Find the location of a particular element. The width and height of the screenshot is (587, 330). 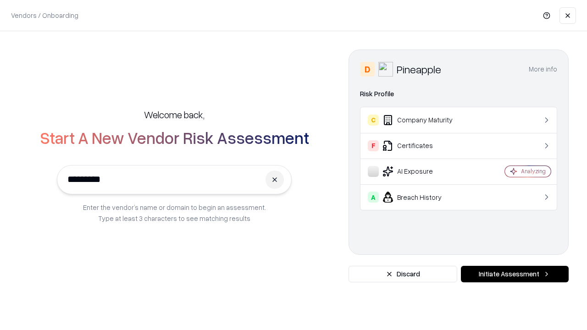

p: Vendors / Onboarding is located at coordinates (44, 15).